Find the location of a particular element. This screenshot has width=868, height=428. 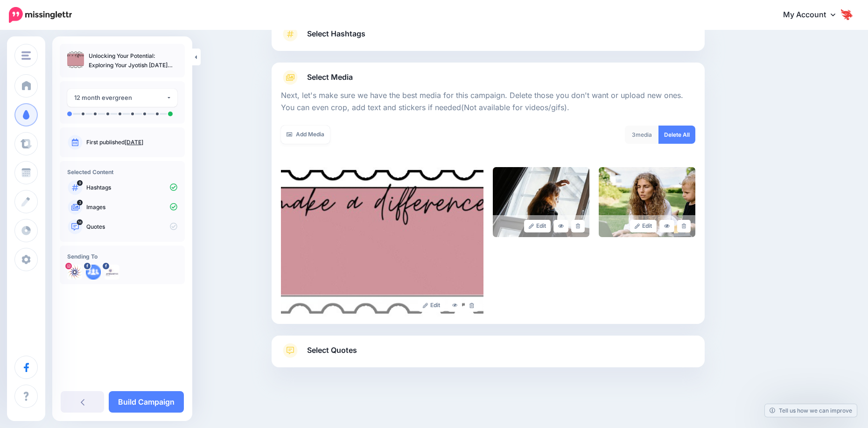

h4: Selected Content is located at coordinates (122, 172).